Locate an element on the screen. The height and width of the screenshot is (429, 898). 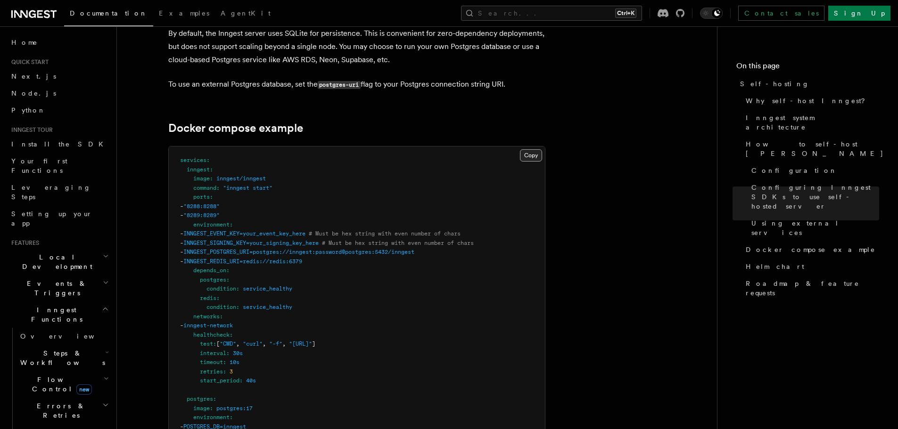
a: Install the SDK is located at coordinates (59, 144).